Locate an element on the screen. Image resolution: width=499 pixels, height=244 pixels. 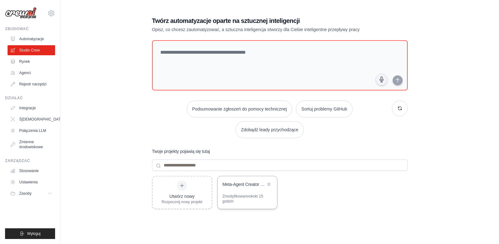
font: Zbudować is located at coordinates (17, 29).